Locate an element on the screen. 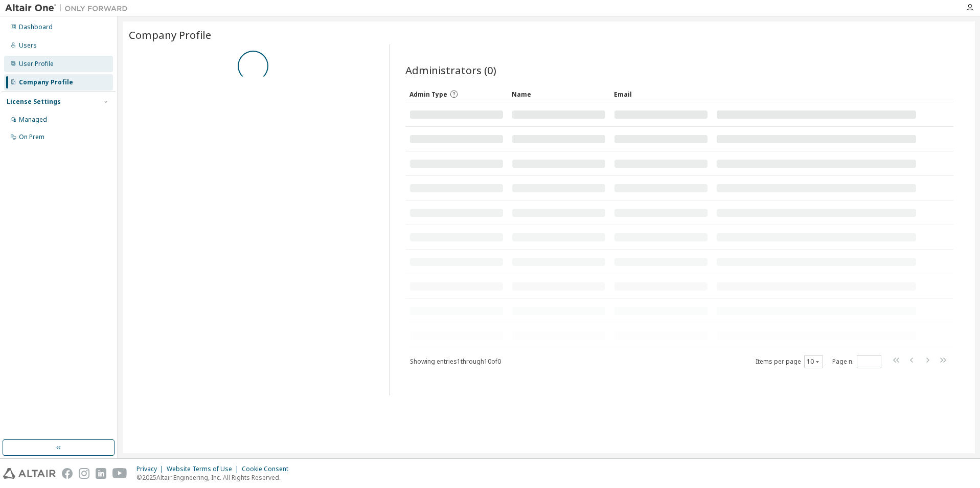 Image resolution: width=980 pixels, height=488 pixels. span: Company Profile is located at coordinates (170, 35).